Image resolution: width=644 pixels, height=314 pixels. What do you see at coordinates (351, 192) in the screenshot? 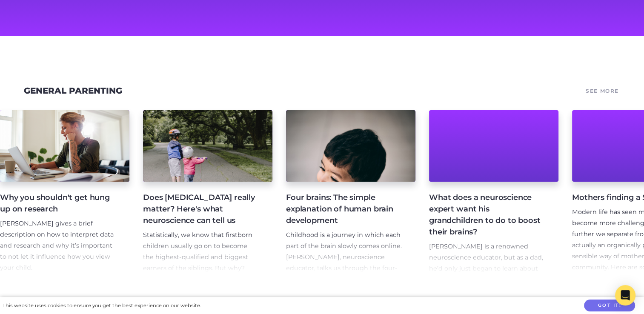
I see `a: Four brains: The simple explanation of human brain development Childhood is a journey in which ea...` at bounding box center [351, 192].